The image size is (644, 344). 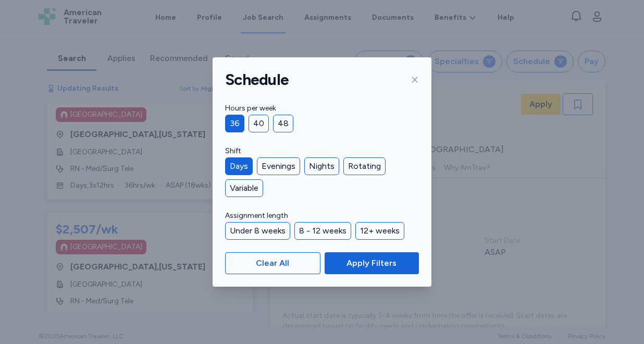 What do you see at coordinates (272, 263) in the screenshot?
I see `button: Clear All` at bounding box center [272, 263].